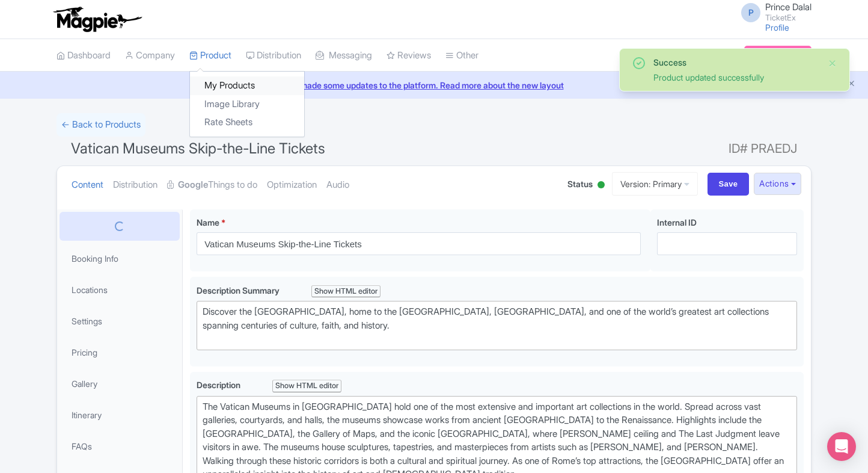 Image resolution: width=868 pixels, height=473 pixels. I want to click on a: Gallery, so click(119, 383).